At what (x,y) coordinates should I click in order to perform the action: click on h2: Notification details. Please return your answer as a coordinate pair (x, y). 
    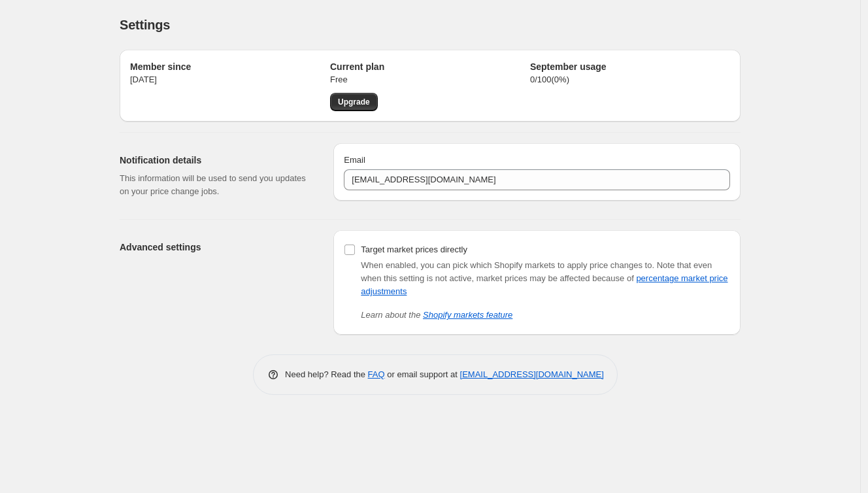
    Looking at the image, I should click on (216, 160).